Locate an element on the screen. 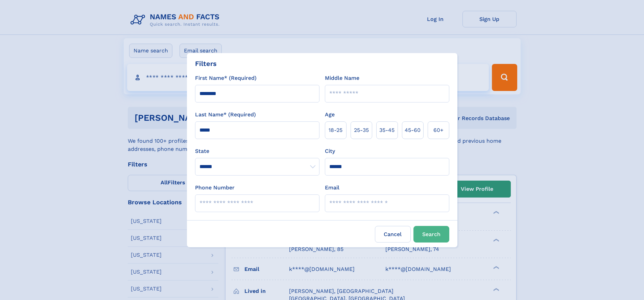 The height and width of the screenshot is (300, 644). label: Age is located at coordinates (330, 114).